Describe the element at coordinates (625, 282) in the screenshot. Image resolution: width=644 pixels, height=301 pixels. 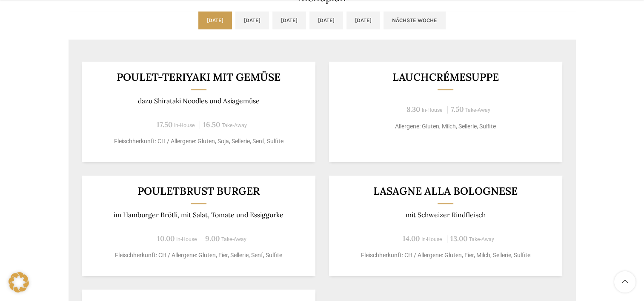
I see `a: Scroll to top button` at that location.